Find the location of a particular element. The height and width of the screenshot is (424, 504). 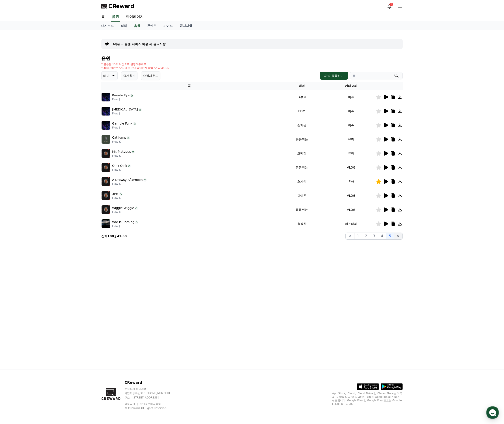

p: 테마 is located at coordinates (106, 76).